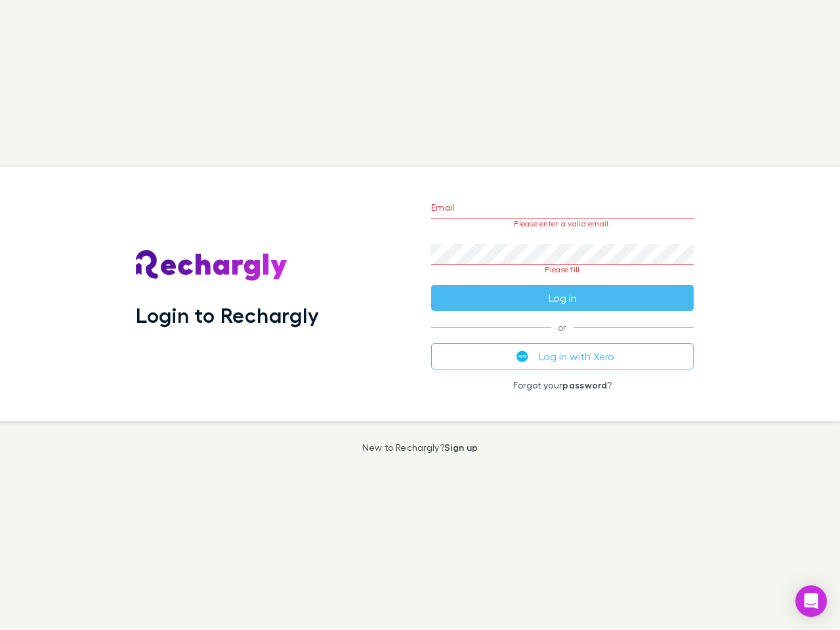  Describe the element at coordinates (812, 601) in the screenshot. I see `div: Open Intercom Messenger` at that location.